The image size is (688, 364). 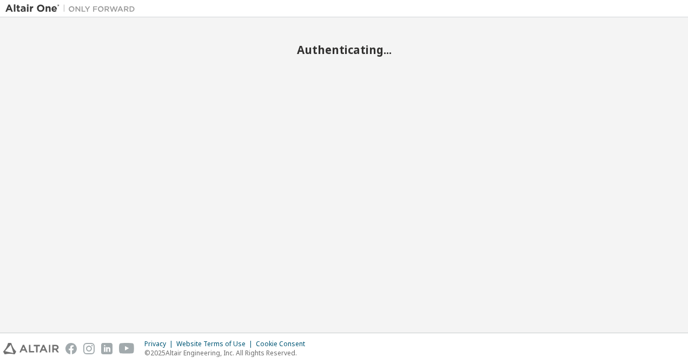 I want to click on p: © 2025 Altair Engineering, Inc. All Rights Reserved., so click(x=228, y=353).